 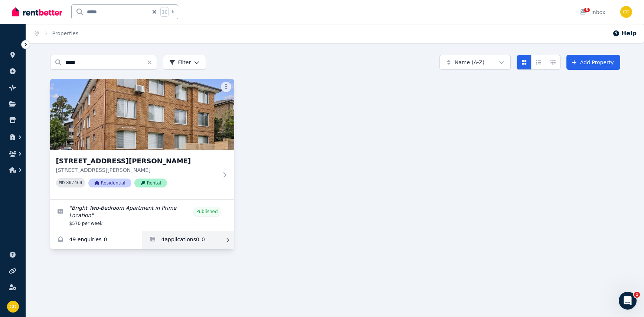 What do you see at coordinates (637, 295) in the screenshot?
I see `span: 1` at bounding box center [637, 295].